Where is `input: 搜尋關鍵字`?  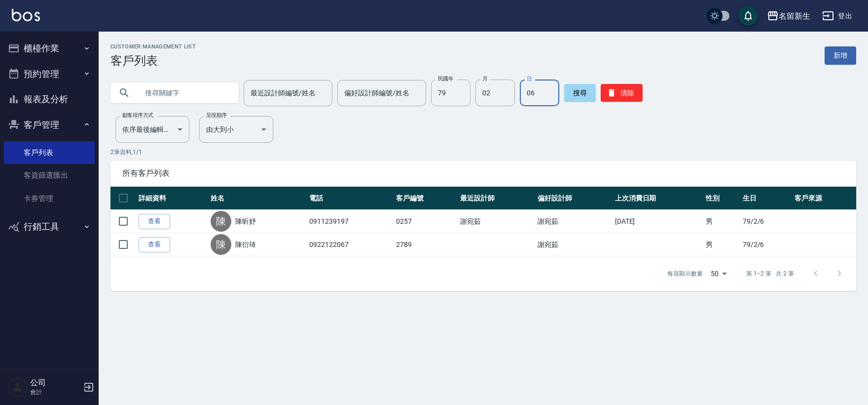 input: 搜尋關鍵字 is located at coordinates (185, 93).